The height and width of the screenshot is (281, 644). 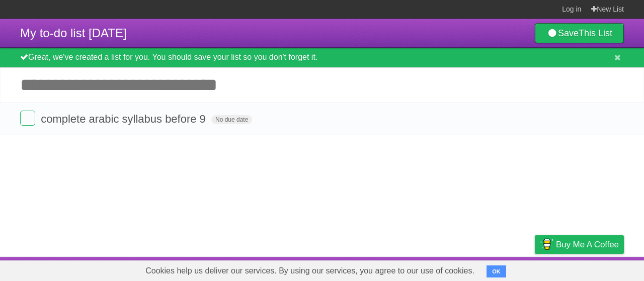 What do you see at coordinates (587, 244) in the screenshot?
I see `span: Buy me a coffee` at bounding box center [587, 244].